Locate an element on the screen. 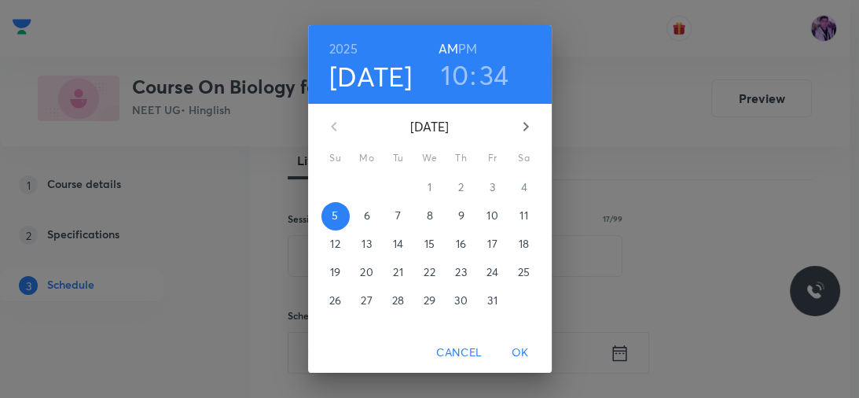  button: 29 is located at coordinates (430, 301).